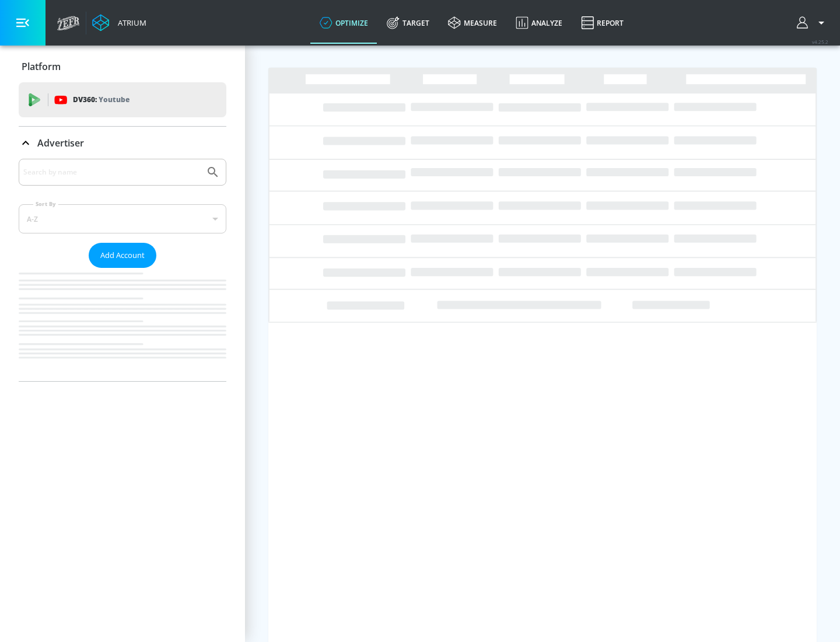 The image size is (840, 642). What do you see at coordinates (61, 143) in the screenshot?
I see `p: Advertiser` at bounding box center [61, 143].